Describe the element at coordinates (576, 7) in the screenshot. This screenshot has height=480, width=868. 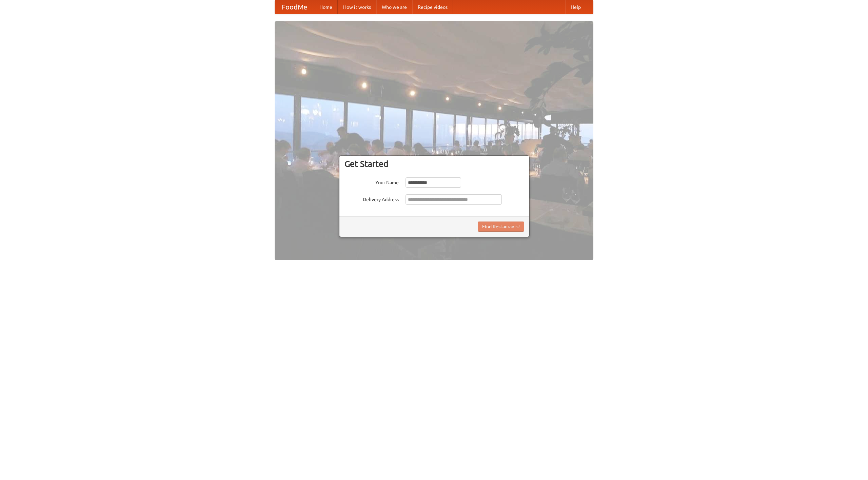
I see `a: Help` at that location.